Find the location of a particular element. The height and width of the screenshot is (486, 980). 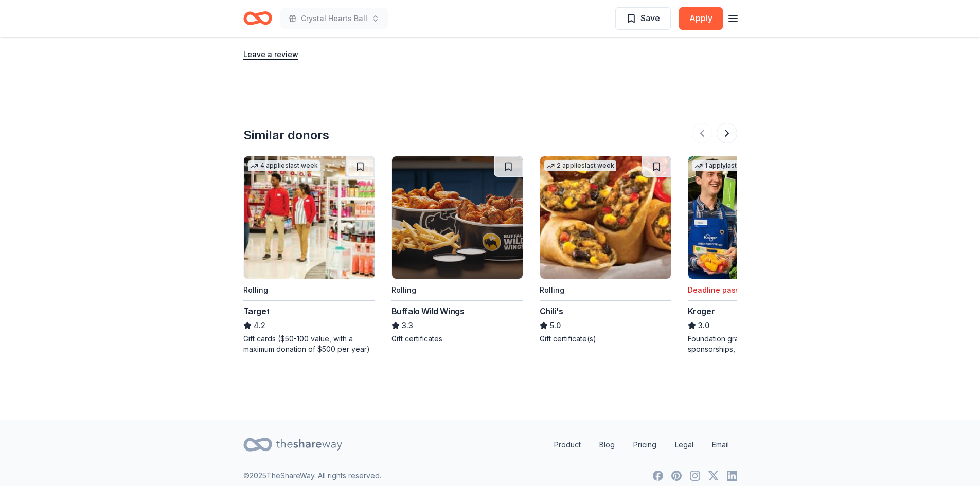

a: Image for Target4 applieslast weekRollingTarget4.2Gift cards ($50-100 value, with a maximum donat... is located at coordinates (309, 255).